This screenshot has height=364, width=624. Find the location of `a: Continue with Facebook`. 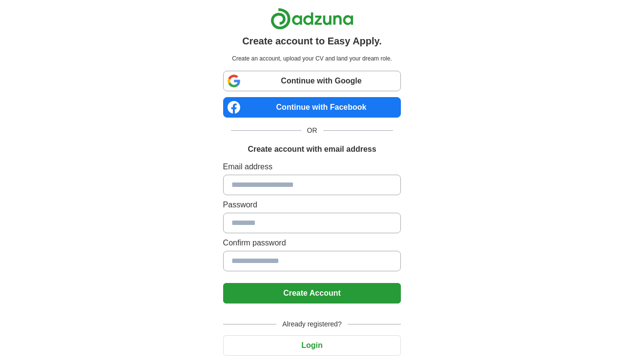

a: Continue with Facebook is located at coordinates (312, 107).